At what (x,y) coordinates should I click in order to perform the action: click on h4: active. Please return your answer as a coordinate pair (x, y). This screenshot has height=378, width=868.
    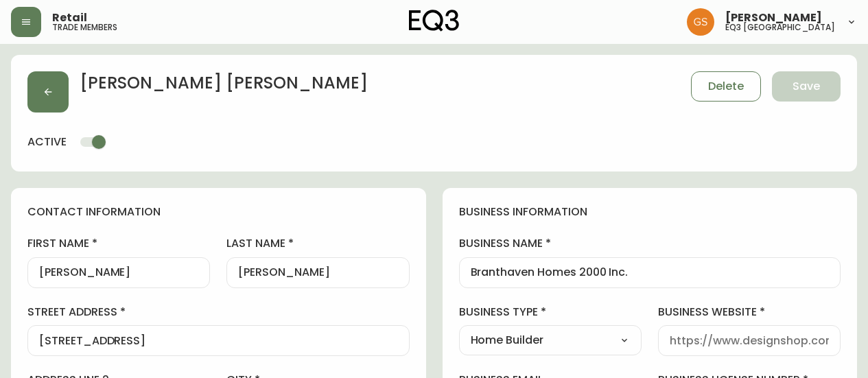
    Looking at the image, I should click on (46, 142).